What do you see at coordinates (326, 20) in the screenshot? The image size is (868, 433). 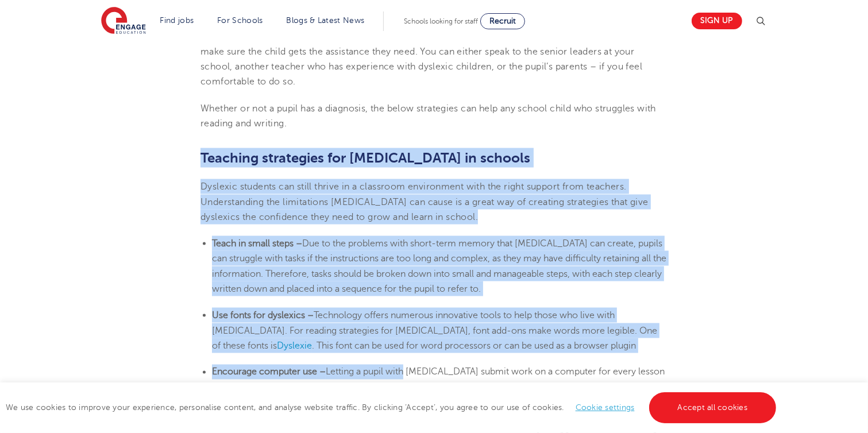 I see `a: Blogs & Latest News` at bounding box center [326, 20].